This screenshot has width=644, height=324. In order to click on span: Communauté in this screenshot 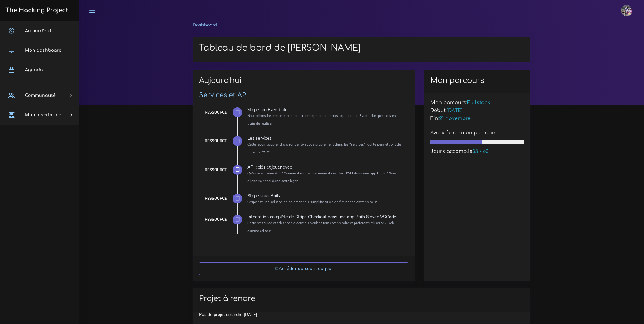, I will do `click(40, 96)`.